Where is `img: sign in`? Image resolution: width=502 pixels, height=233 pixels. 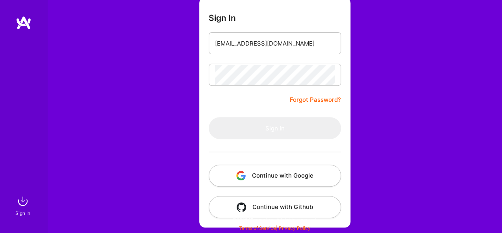
img: sign in is located at coordinates (23, 201).